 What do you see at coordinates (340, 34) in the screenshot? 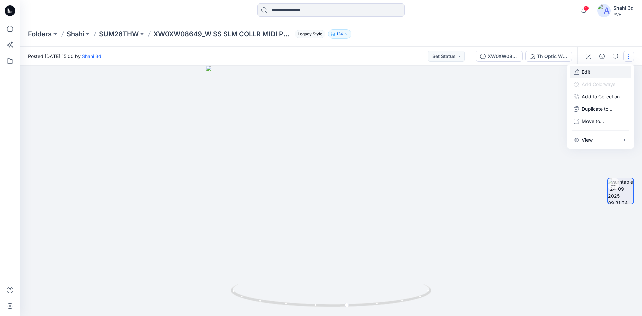
I see `p: 124` at bounding box center [340, 34].